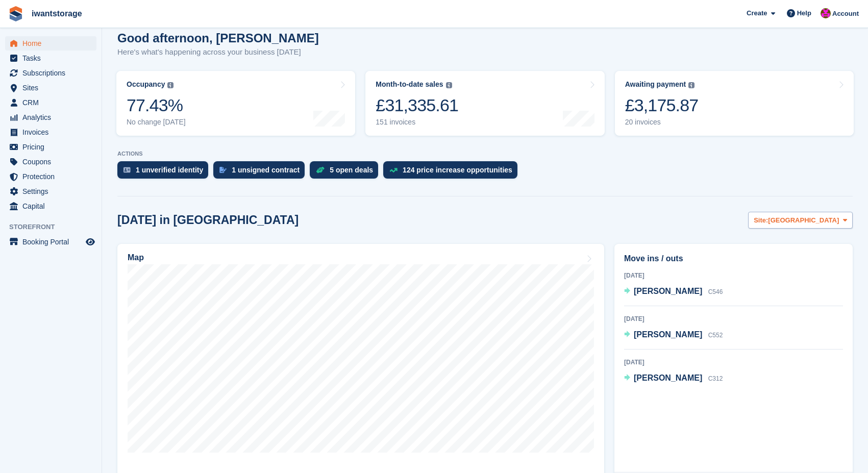  Describe the element at coordinates (90, 242) in the screenshot. I see `a: Preview store` at that location.